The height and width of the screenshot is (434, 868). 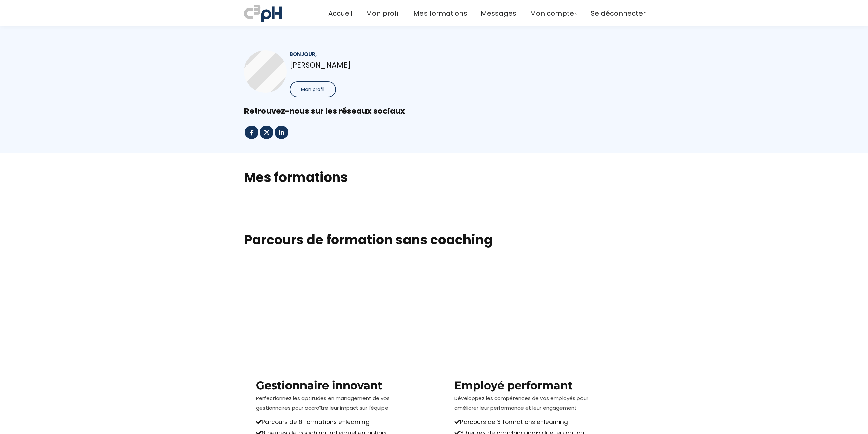 What do you see at coordinates (533, 422) in the screenshot?
I see `div: Parcours de 3 formations e-learning` at bounding box center [533, 422].